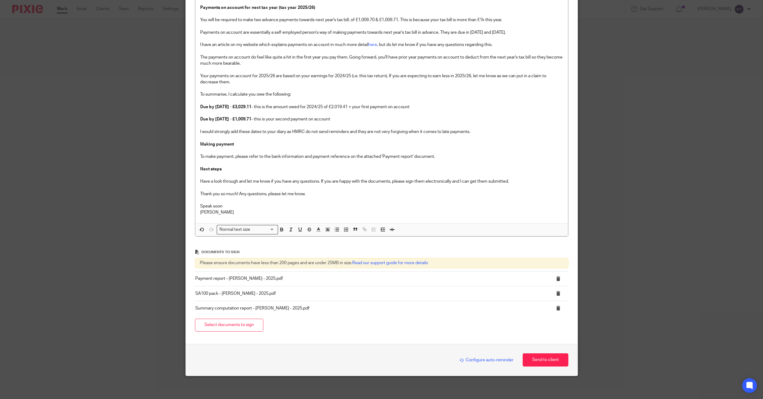 The height and width of the screenshot is (399, 763). What do you see at coordinates (220, 252) in the screenshot?
I see `span: Documents to sign` at bounding box center [220, 252].